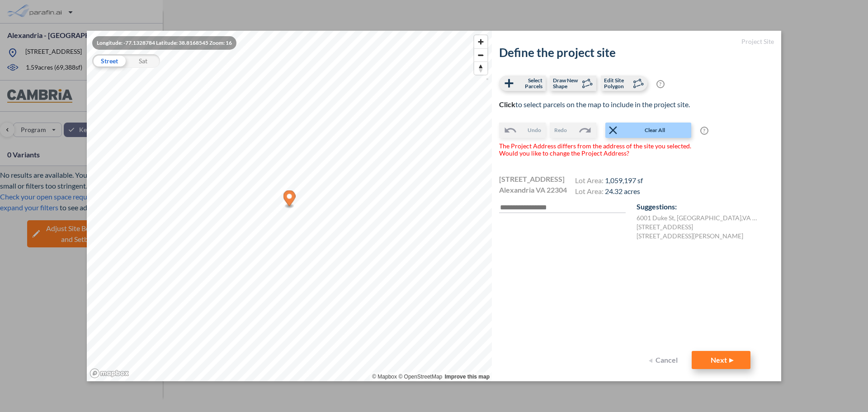 Image resolution: width=868 pixels, height=412 pixels. Describe the element at coordinates (290, 199) in the screenshot. I see `div: Map marker` at that location.